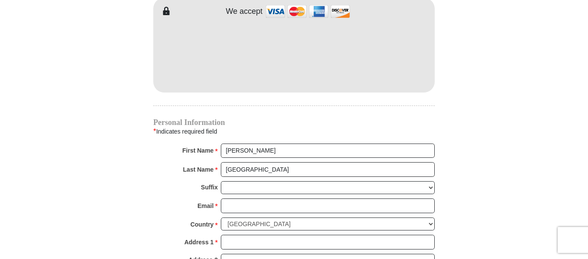  What do you see at coordinates (244, 12) in the screenshot?
I see `h4: We accept` at bounding box center [244, 12].